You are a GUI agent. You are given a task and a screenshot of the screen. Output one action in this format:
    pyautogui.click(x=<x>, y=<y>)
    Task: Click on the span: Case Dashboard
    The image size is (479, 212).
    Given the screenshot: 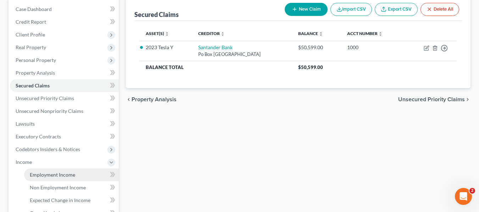 What is the action you would take?
    pyautogui.click(x=34, y=9)
    